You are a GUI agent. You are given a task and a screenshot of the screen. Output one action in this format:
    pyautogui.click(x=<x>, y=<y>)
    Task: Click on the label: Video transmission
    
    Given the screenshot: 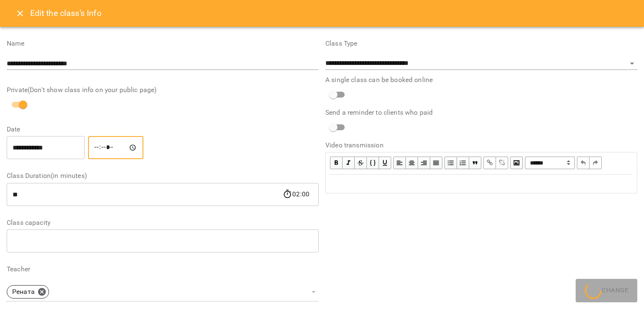 What is the action you would take?
    pyautogui.click(x=481, y=145)
    